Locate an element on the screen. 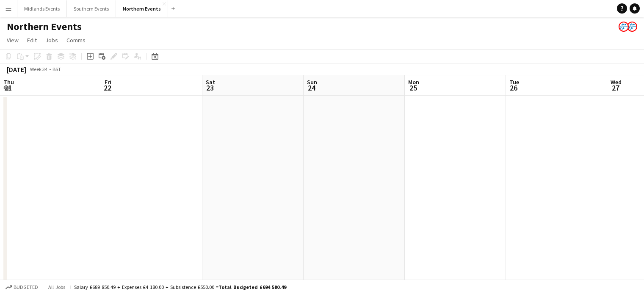 The height and width of the screenshot is (294, 644). button: Midlands Events is located at coordinates (42, 9).